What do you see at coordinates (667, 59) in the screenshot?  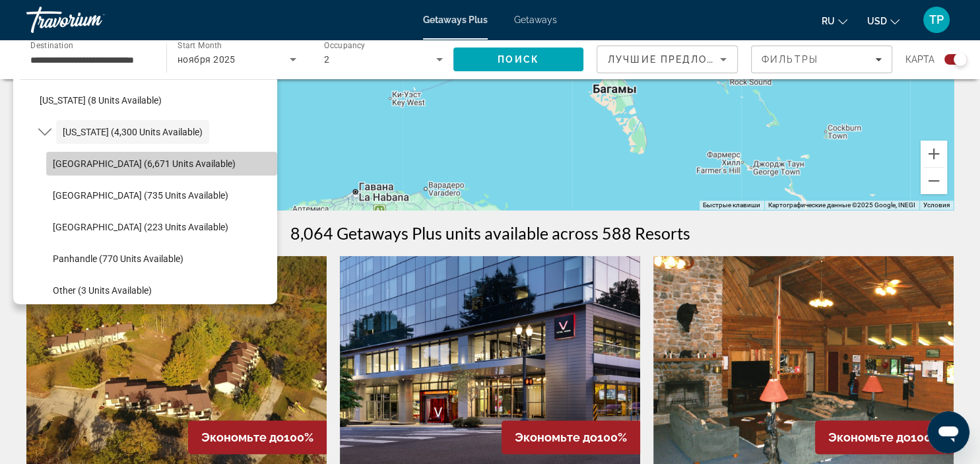 I see `mat-select: Sort by` at bounding box center [667, 59].